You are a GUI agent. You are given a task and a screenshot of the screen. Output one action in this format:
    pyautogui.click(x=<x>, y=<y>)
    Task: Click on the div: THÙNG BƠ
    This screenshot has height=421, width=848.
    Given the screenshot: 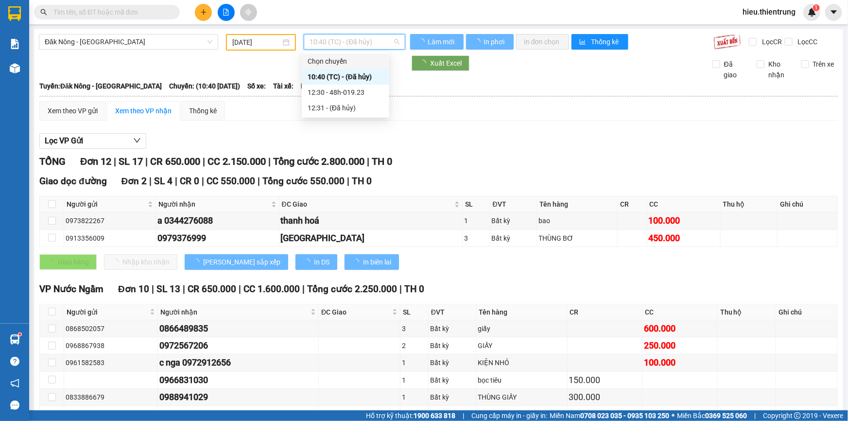 What is the action you would take?
    pyautogui.click(x=577, y=238)
    